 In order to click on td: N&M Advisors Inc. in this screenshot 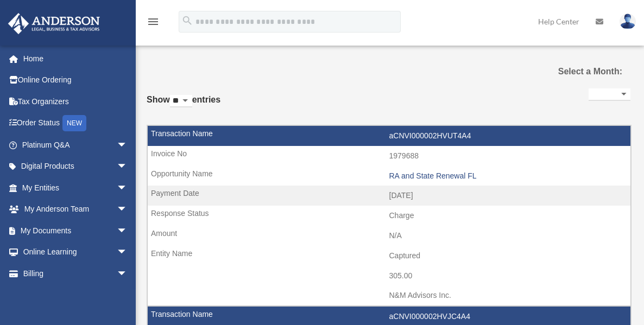, I will do `click(389, 296)`.